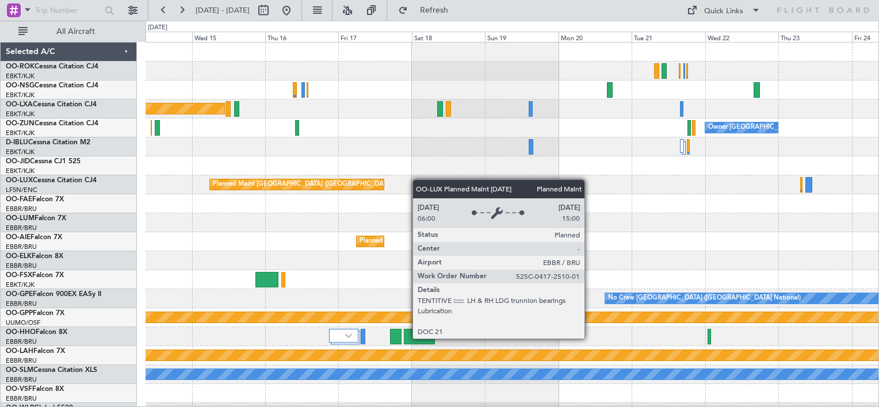 Image resolution: width=879 pixels, height=407 pixels. Describe the element at coordinates (35, 389) in the screenshot. I see `a: OO-VSFFalcon 8X` at that location.